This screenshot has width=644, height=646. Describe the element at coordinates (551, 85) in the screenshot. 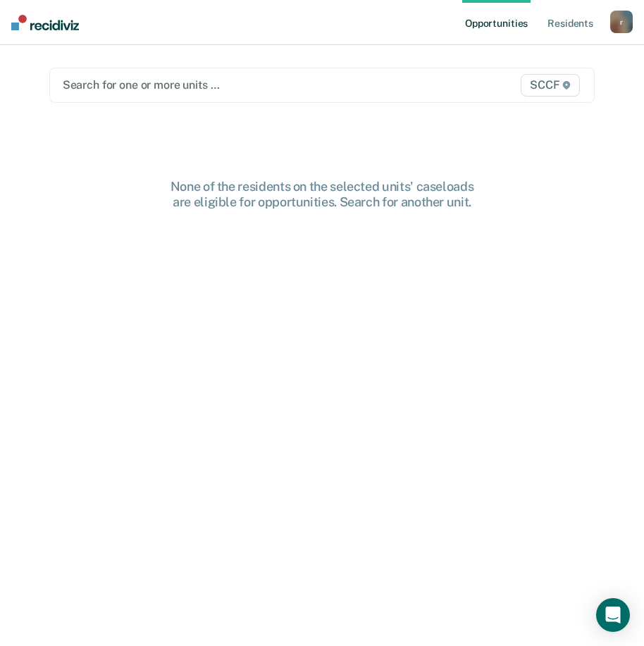

I see `span: SCCF` at that location.